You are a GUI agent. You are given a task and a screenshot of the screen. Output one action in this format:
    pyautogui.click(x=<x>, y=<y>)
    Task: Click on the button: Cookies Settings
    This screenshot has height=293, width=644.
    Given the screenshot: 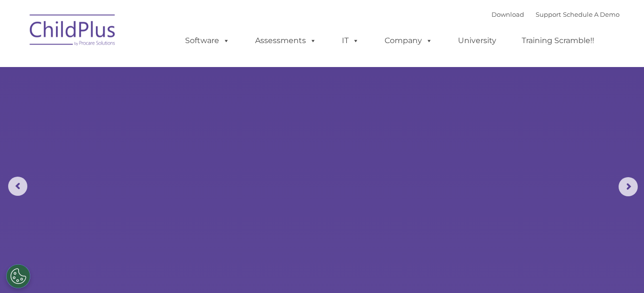 What is the action you would take?
    pyautogui.click(x=18, y=276)
    